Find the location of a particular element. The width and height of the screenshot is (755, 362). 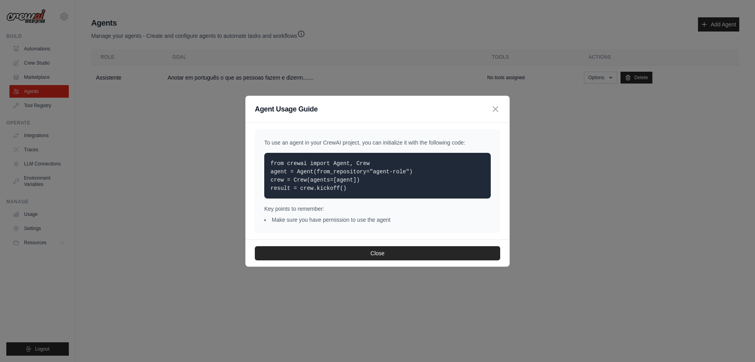

p: To use an agent in your CrewAI project, you can initialize it with the following code: is located at coordinates (378, 142).